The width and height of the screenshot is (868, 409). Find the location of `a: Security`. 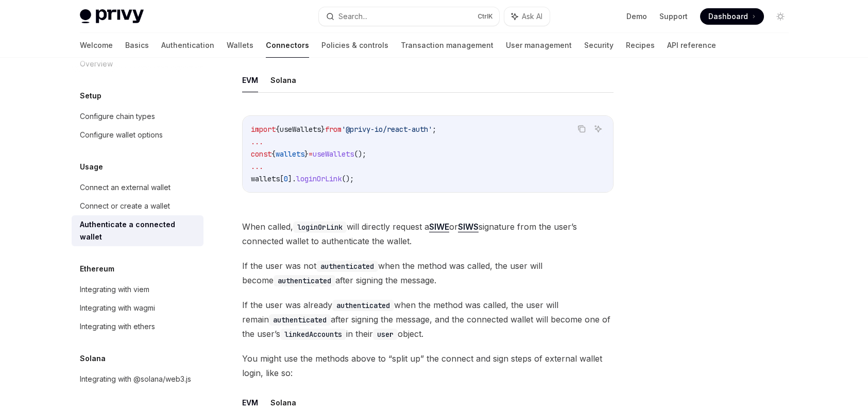

a: Security is located at coordinates (599, 45).